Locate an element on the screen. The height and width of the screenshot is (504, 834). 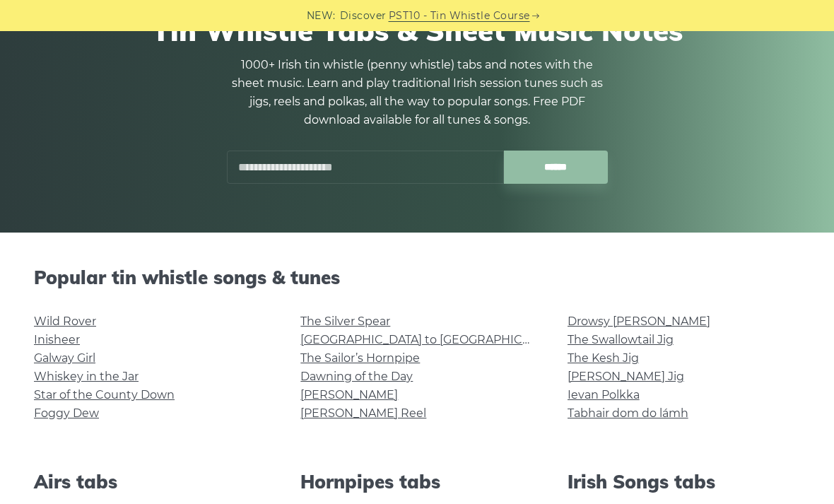
p: 1000+ Irish tin whistle (penny whistle) tabs and notes with the sheet music. Learn and play tradi... is located at coordinates (417, 93).